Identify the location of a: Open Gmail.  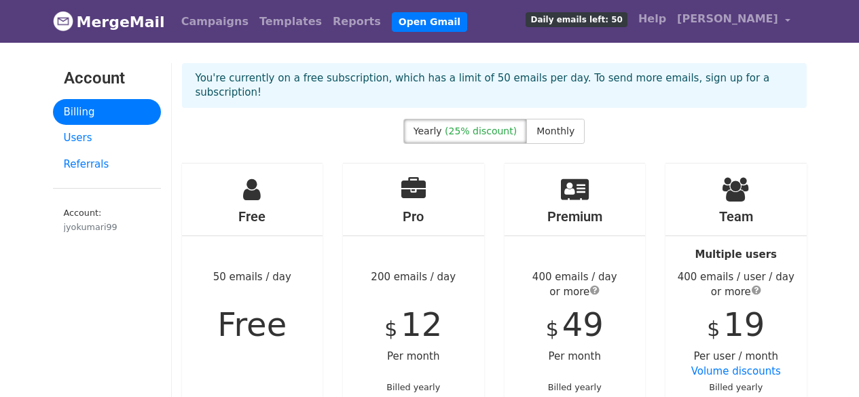
(429, 22).